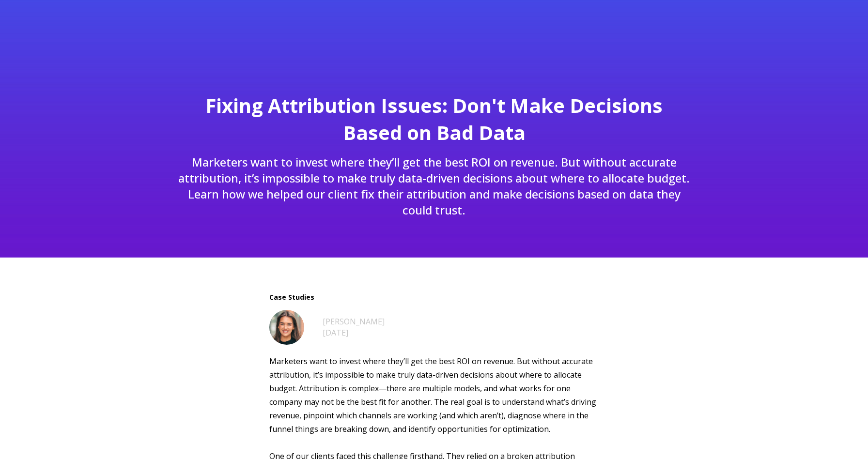 The height and width of the screenshot is (459, 868). I want to click on p: Marketers want to invest where they’ll get the best ROI on revenue. But without accurate attribut..., so click(433, 186).